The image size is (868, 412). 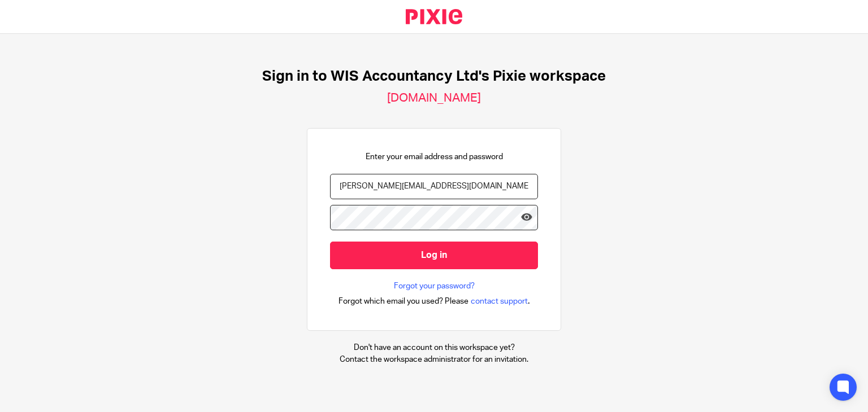 What do you see at coordinates (434, 157) in the screenshot?
I see `p: Enter your email address and password` at bounding box center [434, 157].